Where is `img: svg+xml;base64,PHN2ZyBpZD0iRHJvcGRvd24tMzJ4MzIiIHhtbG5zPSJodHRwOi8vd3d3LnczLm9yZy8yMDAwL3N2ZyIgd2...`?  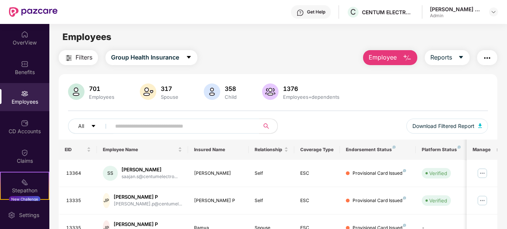
img: svg+xml;base64,PHN2ZyBpZD0iRHJvcGRvd24tMzJ4MzIiIHhtbG5zPSJodHRwOi8vd3d3LnczLm9yZy8yMDAwL3N2ZyIgd2... is located at coordinates (494, 12).